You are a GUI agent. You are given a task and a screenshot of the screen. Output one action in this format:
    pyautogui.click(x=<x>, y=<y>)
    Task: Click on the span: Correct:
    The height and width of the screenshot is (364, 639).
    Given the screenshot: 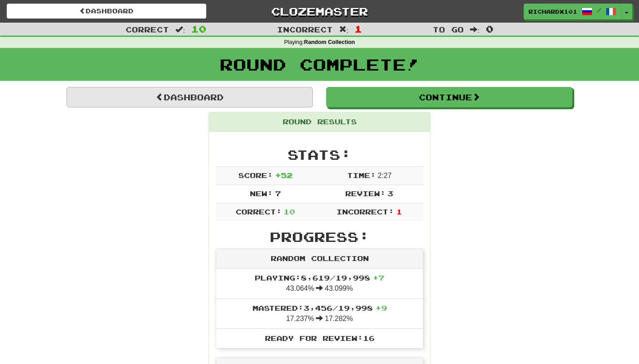 What is the action you would take?
    pyautogui.click(x=259, y=211)
    